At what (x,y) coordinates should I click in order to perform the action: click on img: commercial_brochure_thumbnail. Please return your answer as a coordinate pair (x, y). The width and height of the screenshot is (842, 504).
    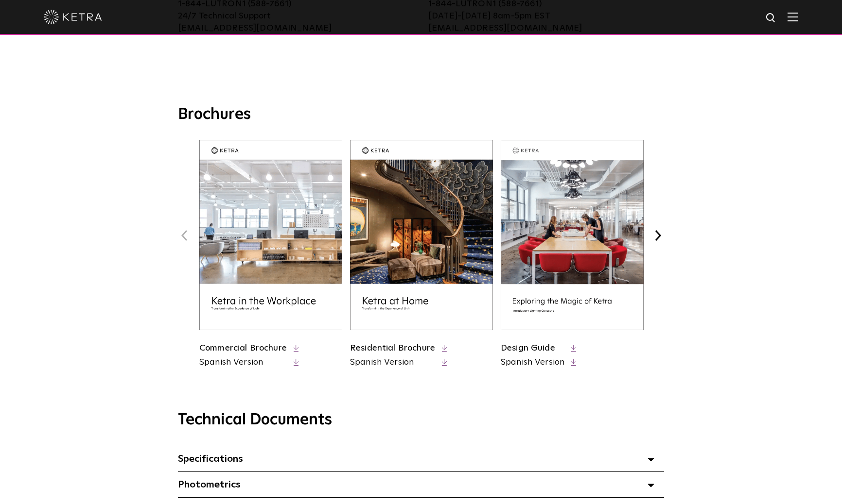
    Looking at the image, I should click on (271, 235).